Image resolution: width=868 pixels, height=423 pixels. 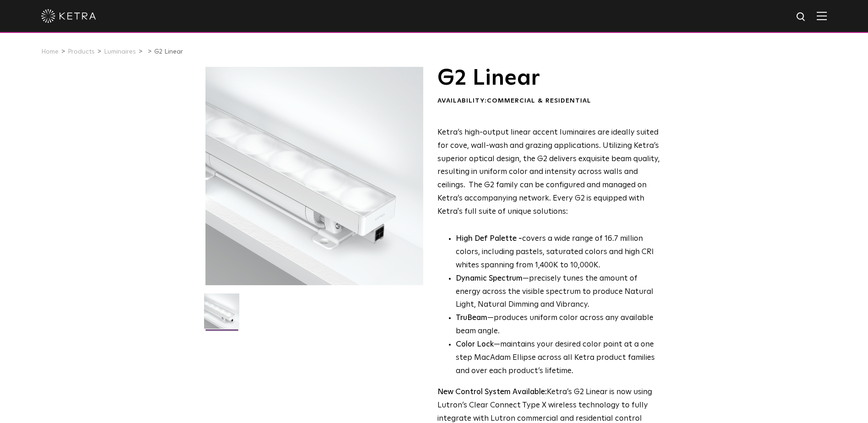 What do you see at coordinates (475, 344) in the screenshot?
I see `strong: Color Lock` at bounding box center [475, 344].